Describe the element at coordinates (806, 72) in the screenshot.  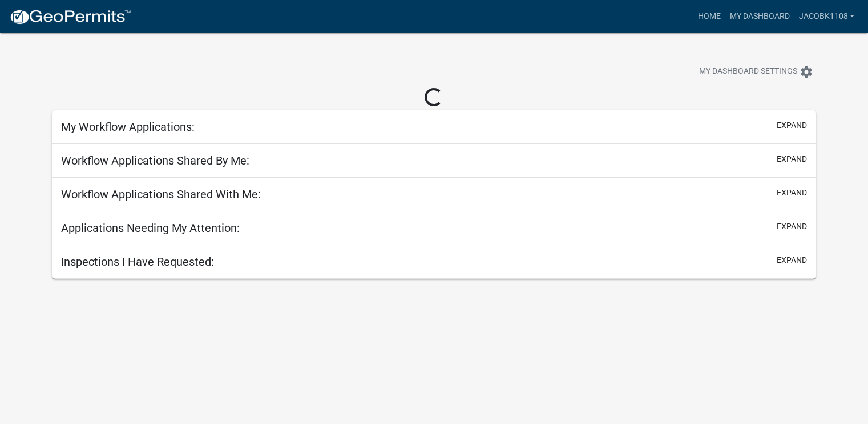
I see `i: settings` at that location.